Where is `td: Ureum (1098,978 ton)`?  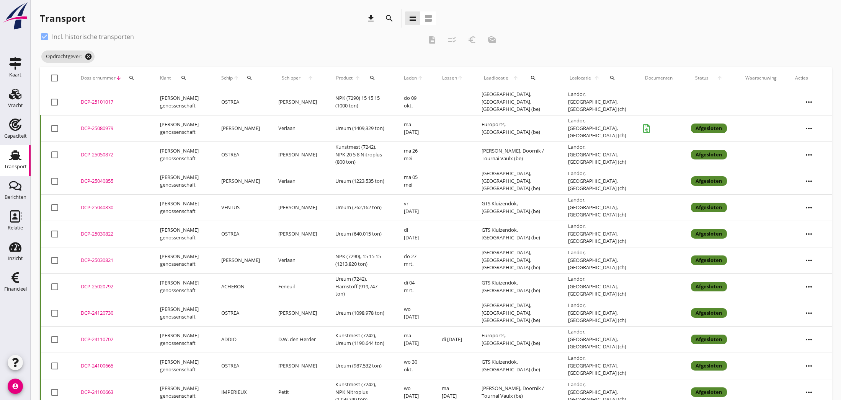 td: Ureum (1098,978 ton) is located at coordinates (360, 313).